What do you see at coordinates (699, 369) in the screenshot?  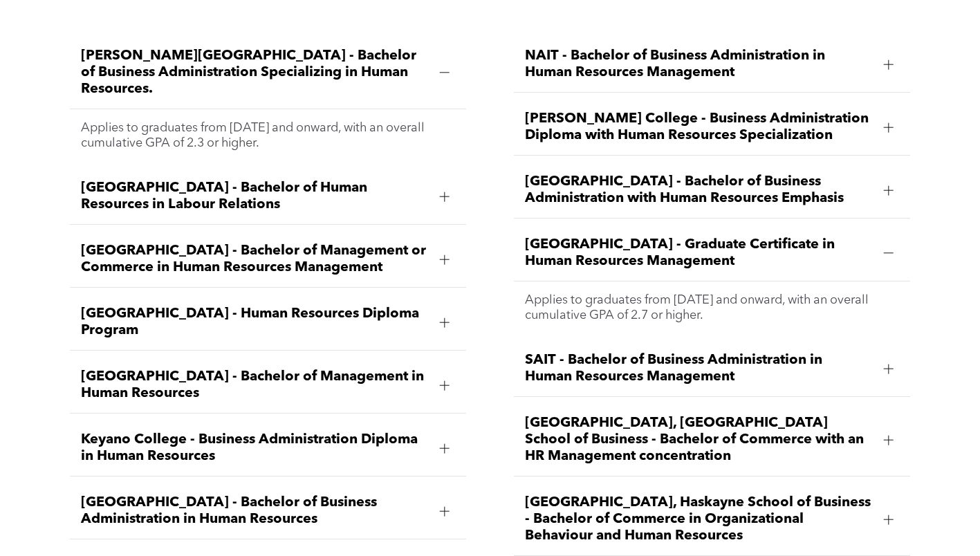 I see `span: SAIT - Bachelor of Business Administration in Human Resources Management` at bounding box center [699, 369].